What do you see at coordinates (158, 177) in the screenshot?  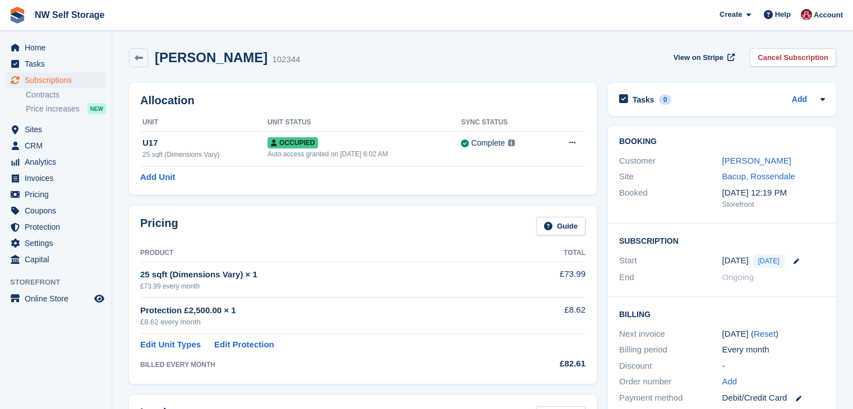 I see `a: Add Unit` at bounding box center [158, 177].